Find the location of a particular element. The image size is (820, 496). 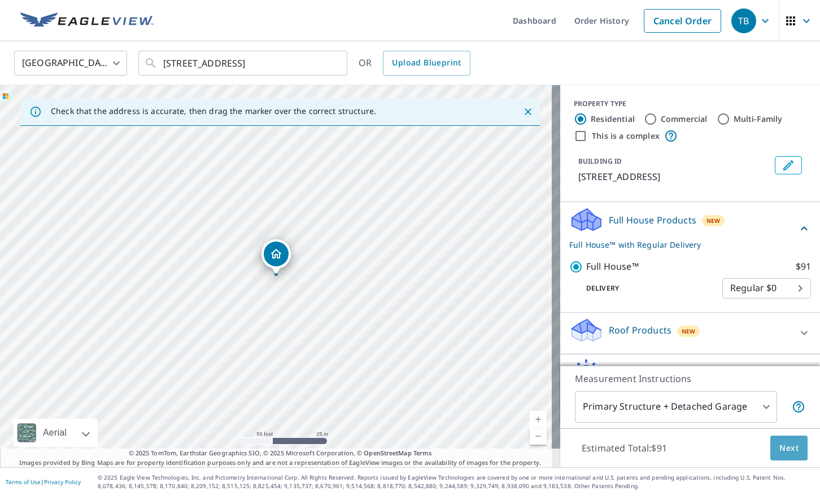

a: Upload Blueprint is located at coordinates (426, 63).